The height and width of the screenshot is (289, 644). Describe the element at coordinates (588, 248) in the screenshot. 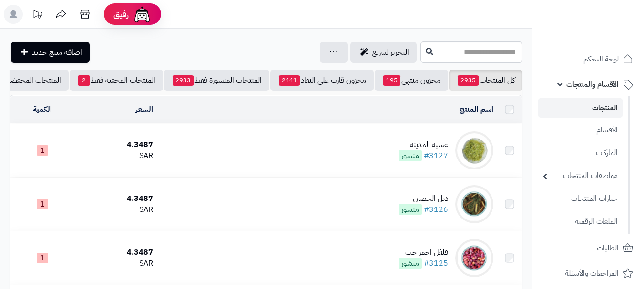

I see `a: الطلبات` at that location.